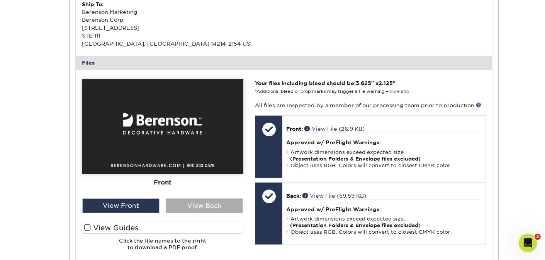 The image size is (545, 260). What do you see at coordinates (163, 227) in the screenshot?
I see `label: View Guides` at bounding box center [163, 227].